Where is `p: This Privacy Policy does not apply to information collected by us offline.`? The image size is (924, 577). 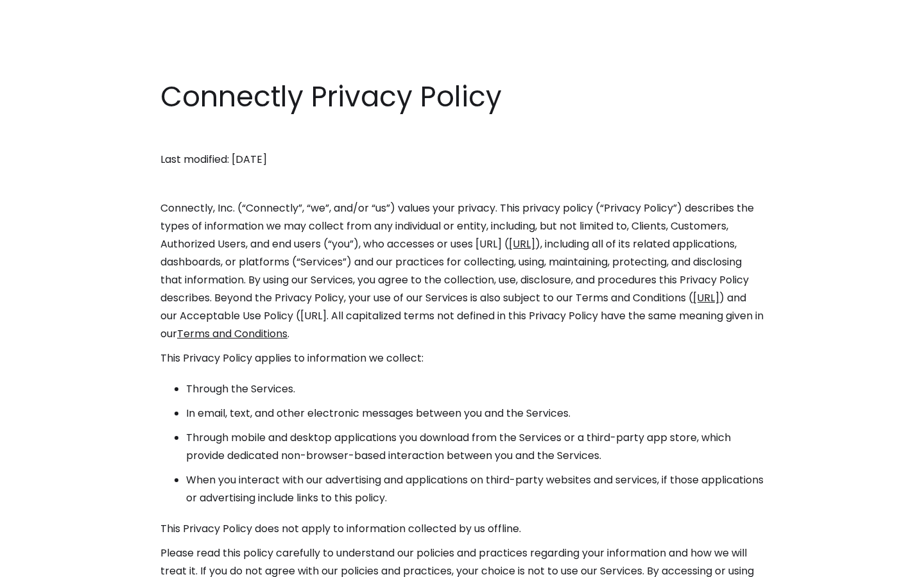
p: This Privacy Policy does not apply to information collected by us offline. is located at coordinates (462, 529).